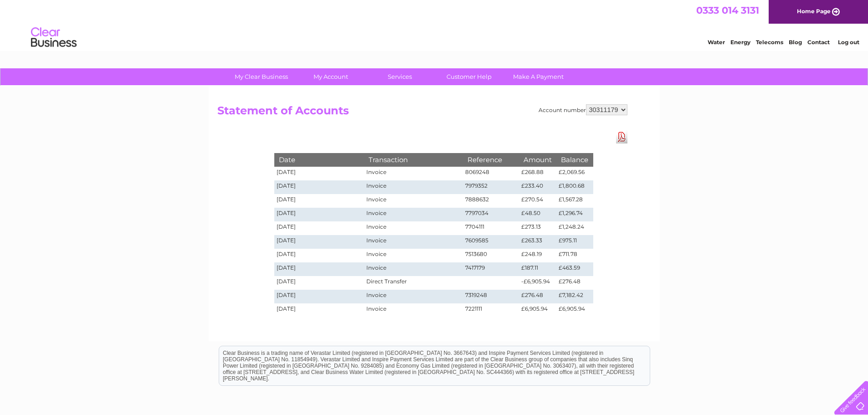  What do you see at coordinates (819, 42) in the screenshot?
I see `a: Contact` at bounding box center [819, 42].